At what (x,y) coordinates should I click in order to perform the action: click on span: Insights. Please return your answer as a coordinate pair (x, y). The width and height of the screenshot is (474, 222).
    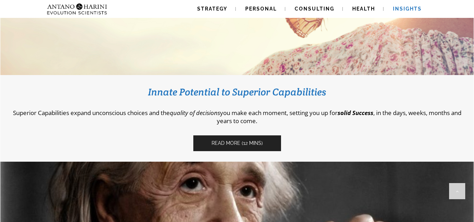
    Looking at the image, I should click on (408, 9).